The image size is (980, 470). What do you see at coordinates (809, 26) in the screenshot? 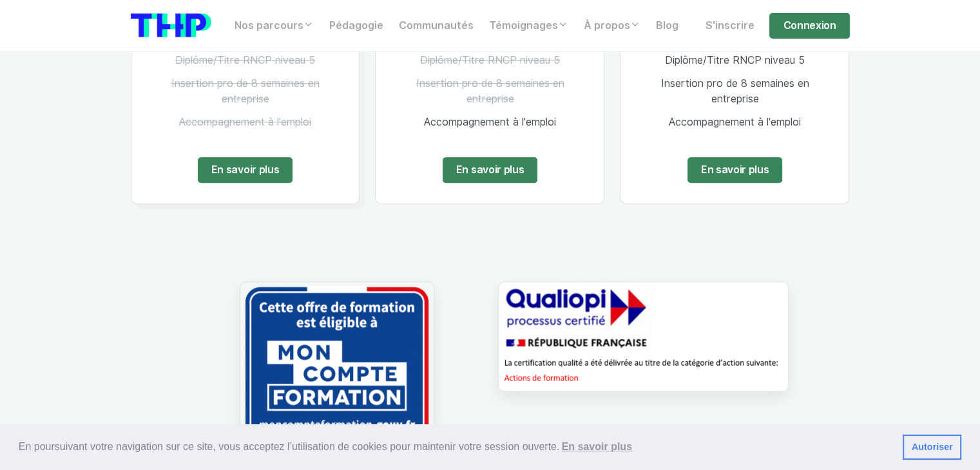
I see `a: Connexion` at bounding box center [809, 26].